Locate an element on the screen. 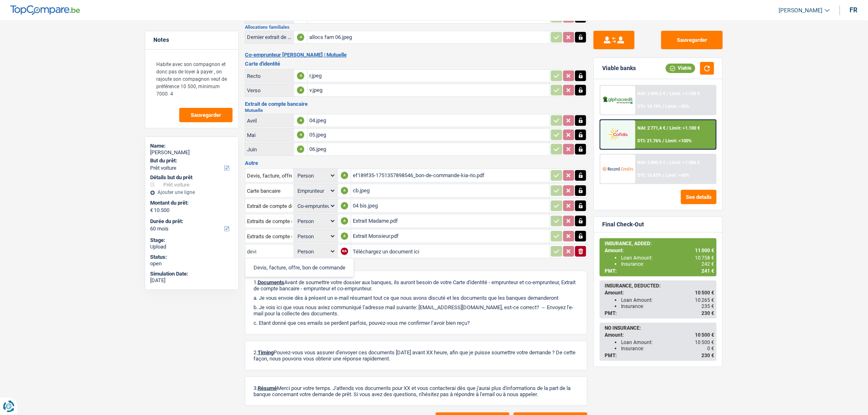 This screenshot has height=415, width=868. div: Extrait Monsieur.pdf is located at coordinates (451, 237).